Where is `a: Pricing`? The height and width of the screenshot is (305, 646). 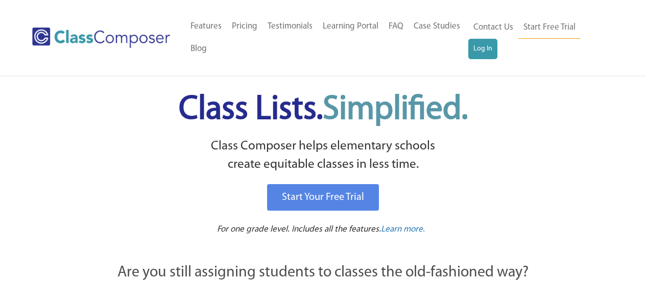
a: Pricing is located at coordinates (245, 27).